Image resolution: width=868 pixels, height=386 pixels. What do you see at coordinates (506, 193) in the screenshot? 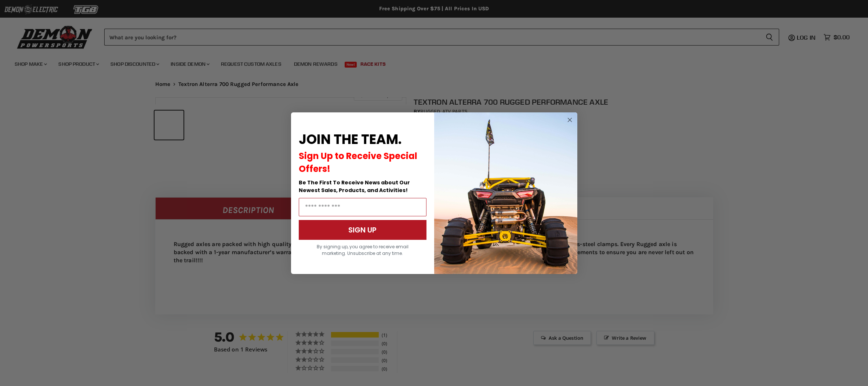
I see `img: a9095488-b6e7-41ba-879d-588abfab540b.jpeg` at bounding box center [506, 193].